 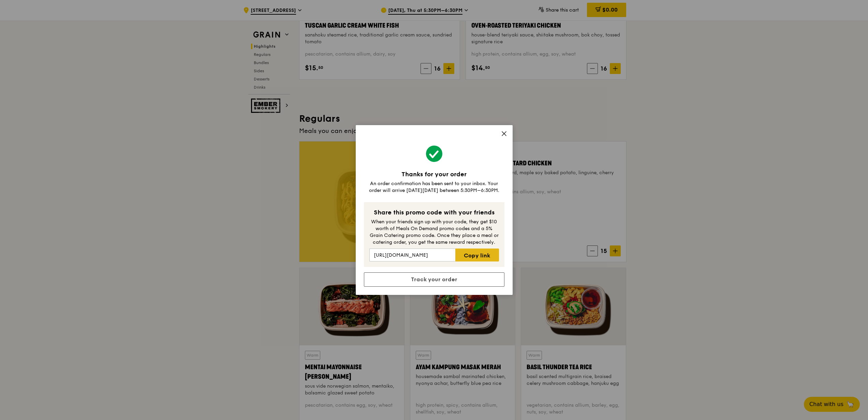 I want to click on a: Copy link, so click(x=477, y=255).